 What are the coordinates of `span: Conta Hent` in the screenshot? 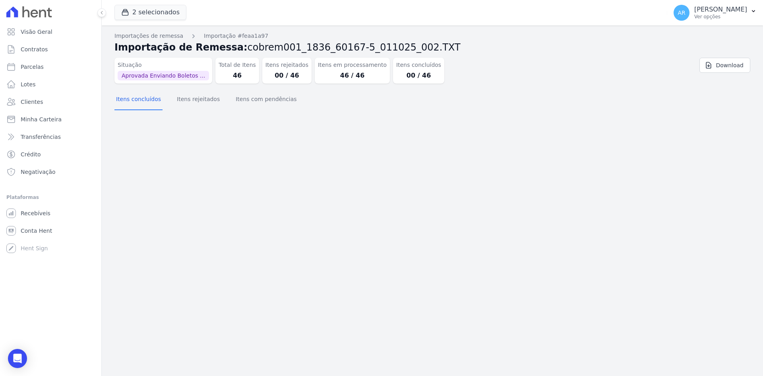 It's located at (36, 230).